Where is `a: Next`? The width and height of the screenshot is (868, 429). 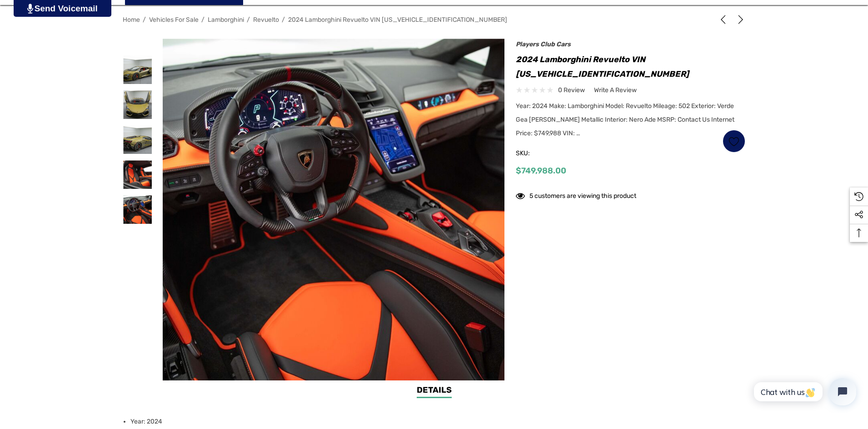
a: Next is located at coordinates (739, 20).